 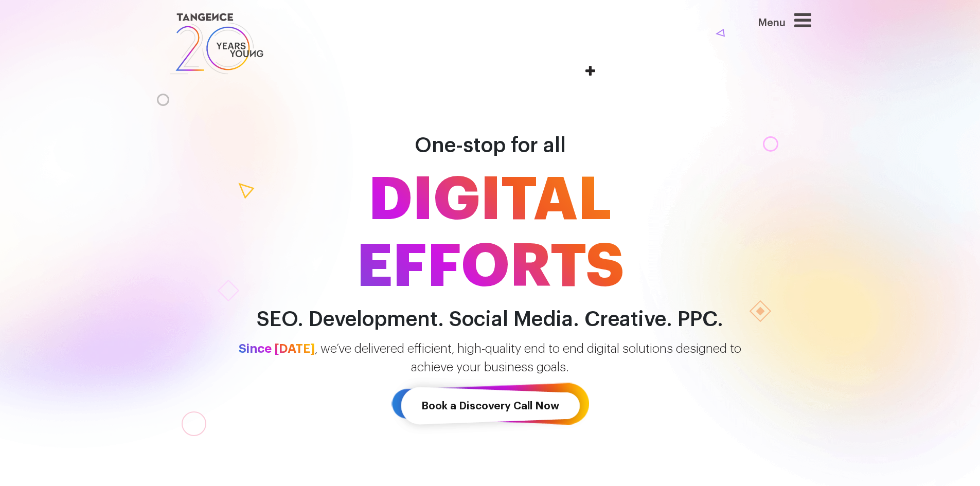 I want to click on img: logo SVG, so click(x=217, y=44).